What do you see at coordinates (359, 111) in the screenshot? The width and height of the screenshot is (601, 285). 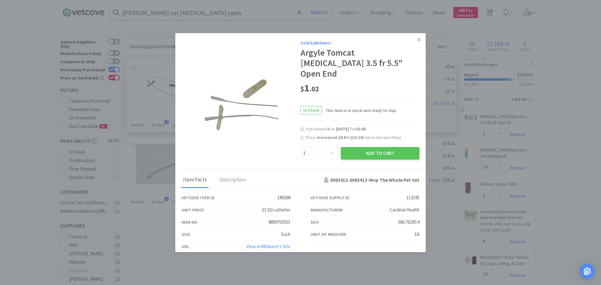 I see `span: This item is in stock and ready to ship` at bounding box center [359, 111].